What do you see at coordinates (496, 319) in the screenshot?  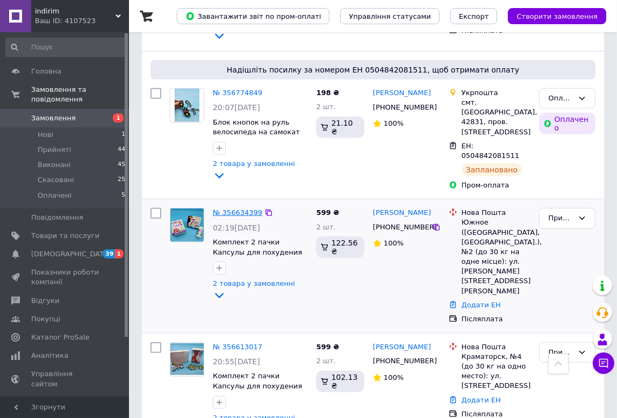 I see `div: Післяплата` at bounding box center [496, 319].